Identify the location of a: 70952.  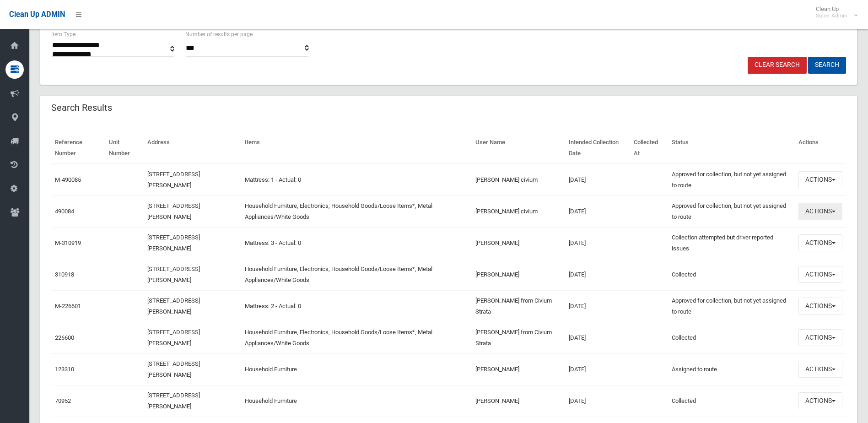
(63, 401).